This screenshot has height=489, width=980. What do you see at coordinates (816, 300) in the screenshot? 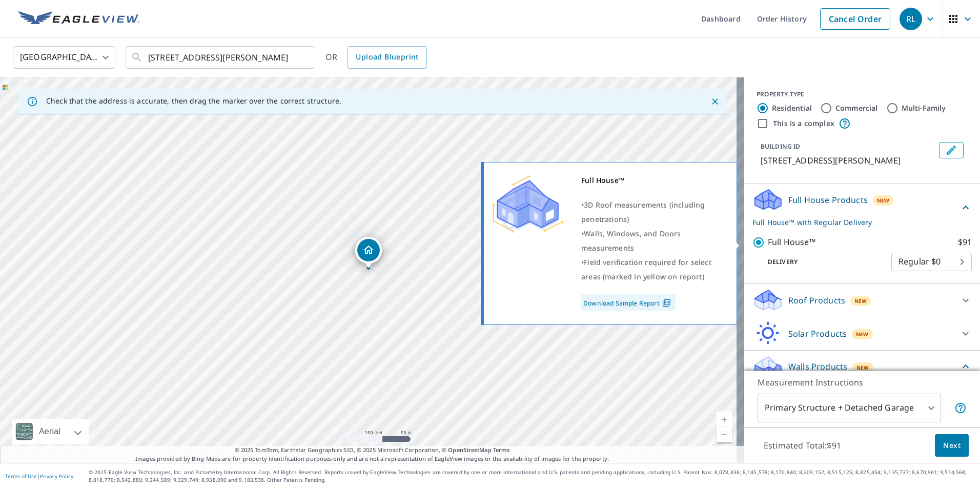
I see `p: Roof Products` at bounding box center [816, 300].